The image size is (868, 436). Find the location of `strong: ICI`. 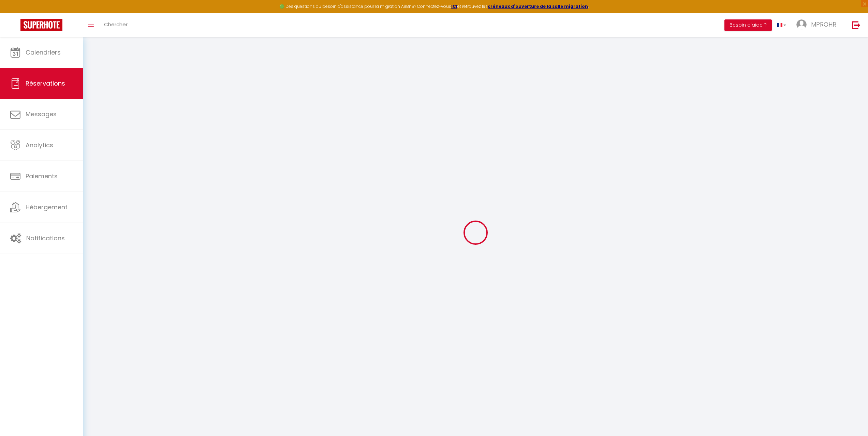

strong: ICI is located at coordinates (455, 6).